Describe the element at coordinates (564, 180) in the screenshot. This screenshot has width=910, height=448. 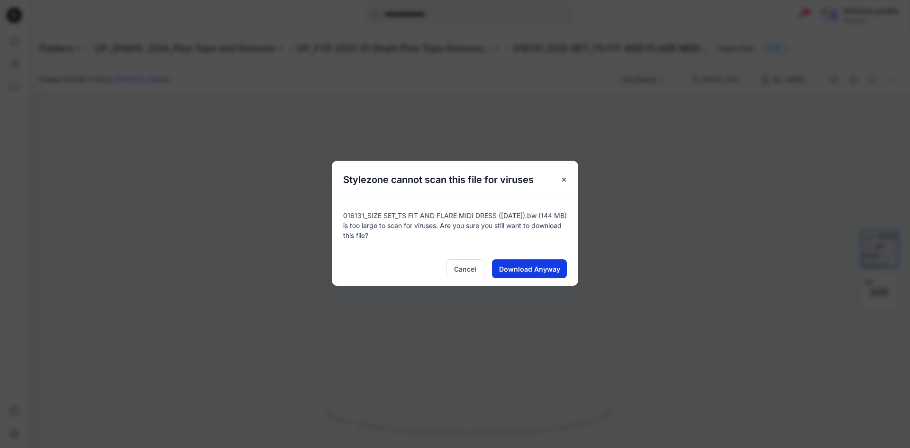
I see `button: Close` at that location.